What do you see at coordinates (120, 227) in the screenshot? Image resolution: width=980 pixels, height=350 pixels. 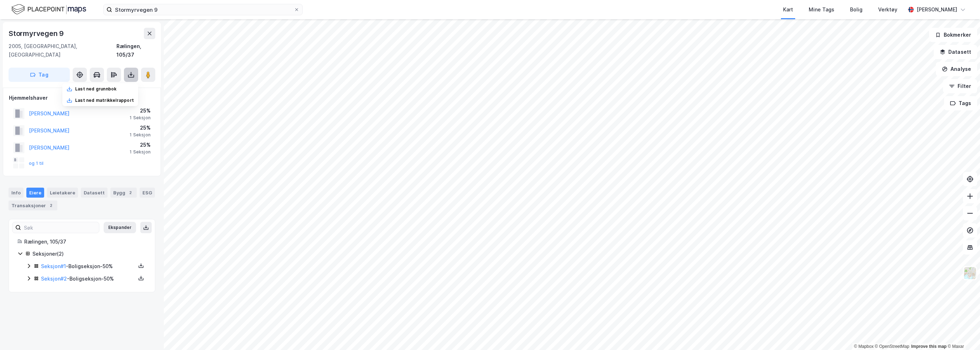 I see `button: Ekspander` at bounding box center [120, 227].